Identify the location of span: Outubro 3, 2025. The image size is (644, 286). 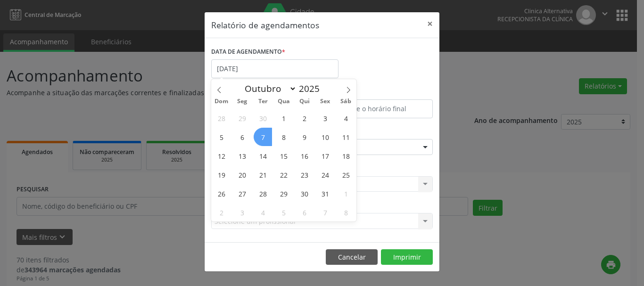
(325, 118).